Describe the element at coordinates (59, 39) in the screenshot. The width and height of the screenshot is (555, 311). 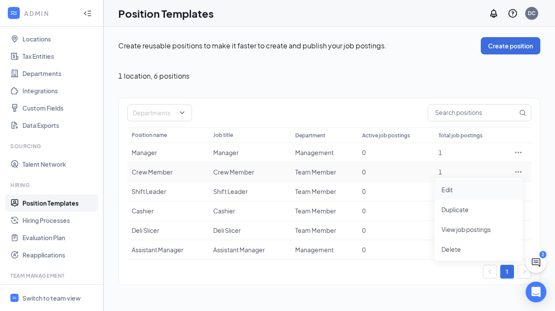
I see `a: Locations` at that location.